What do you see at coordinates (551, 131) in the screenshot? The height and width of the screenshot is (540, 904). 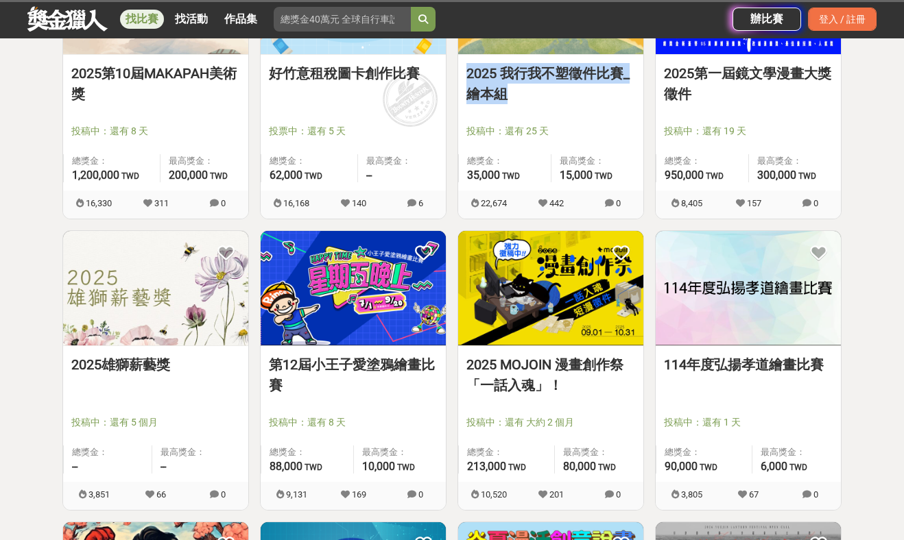 I see `span: 投稿中：還有 25 天` at bounding box center [551, 131].